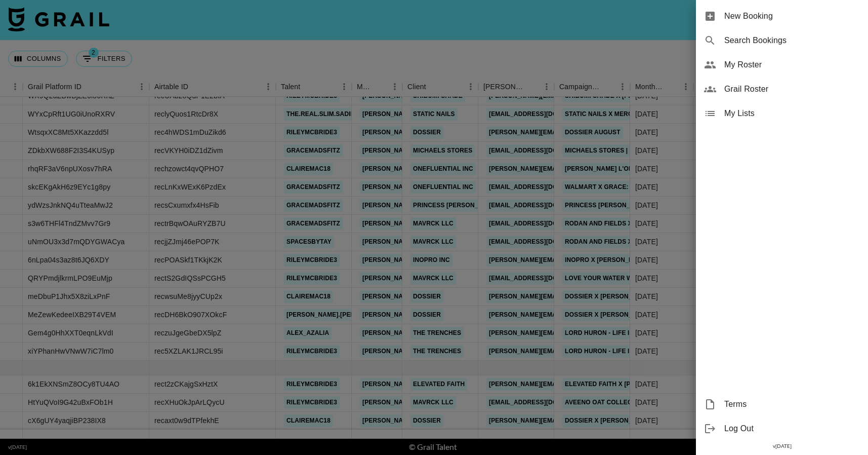 This screenshot has height=455, width=868. What do you see at coordinates (782, 404) in the screenshot?
I see `div: Terms` at bounding box center [782, 404].